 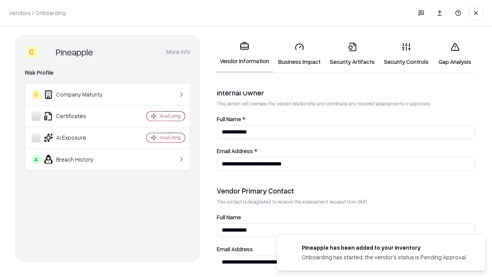 What do you see at coordinates (77, 116) in the screenshot?
I see `div: Certificates` at bounding box center [77, 116].